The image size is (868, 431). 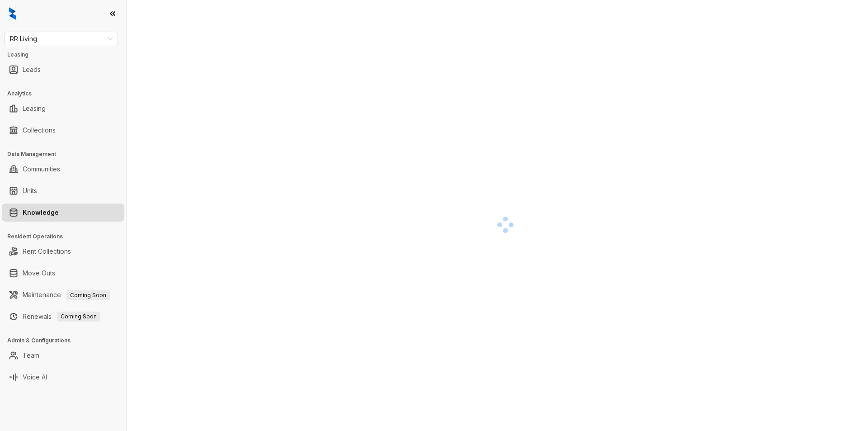 I want to click on li: Voice AI, so click(x=63, y=377).